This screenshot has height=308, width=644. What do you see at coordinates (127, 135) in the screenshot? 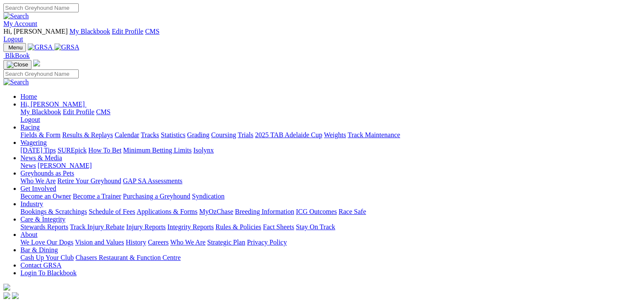
I see `a: Calendar` at bounding box center [127, 135].